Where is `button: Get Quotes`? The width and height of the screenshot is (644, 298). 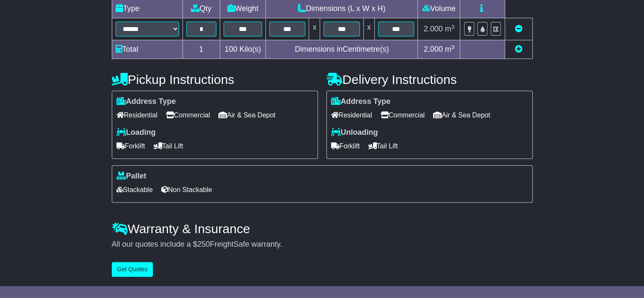 button: Get Quotes is located at coordinates (133, 270).